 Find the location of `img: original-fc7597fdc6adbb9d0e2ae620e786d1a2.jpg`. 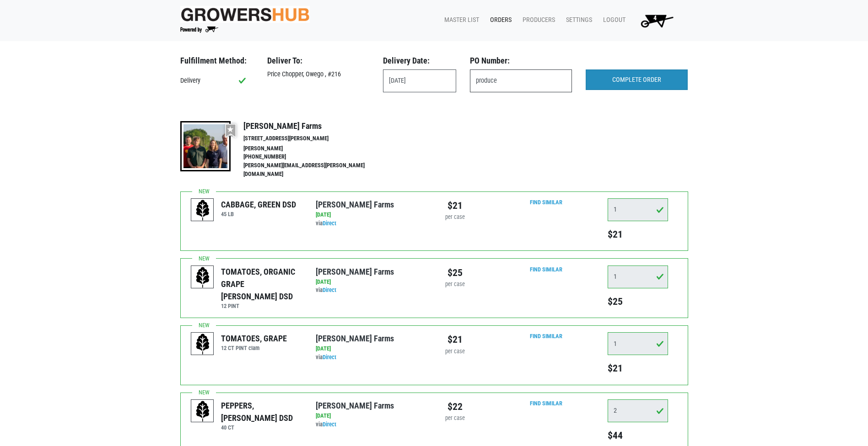

img: original-fc7597fdc6adbb9d0e2ae620e786d1a2.jpg is located at coordinates (245, 14).